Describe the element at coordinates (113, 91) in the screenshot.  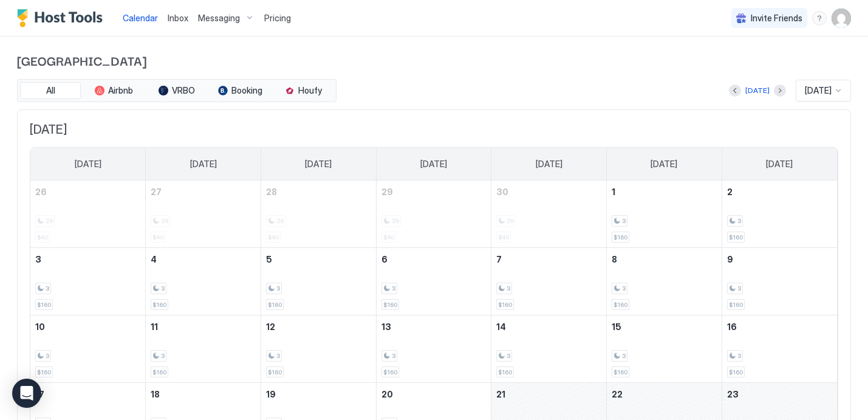
I see `button: Airbnb` at that location.